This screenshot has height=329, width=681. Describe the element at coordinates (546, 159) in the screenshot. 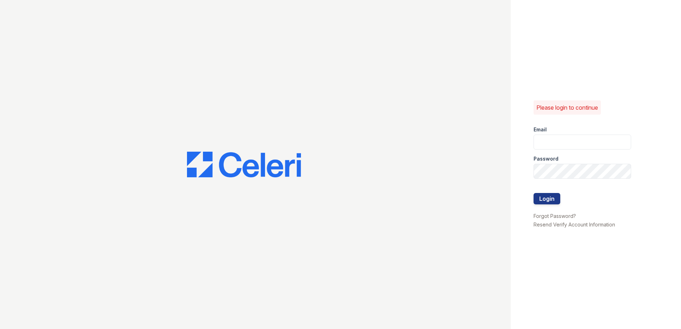

I see `label: Password` at that location.